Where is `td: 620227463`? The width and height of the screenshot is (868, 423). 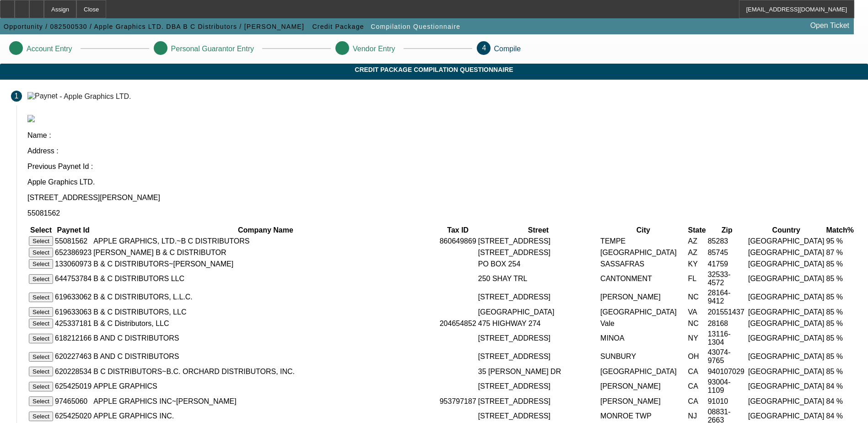
td: 620227463 is located at coordinates (73, 356).